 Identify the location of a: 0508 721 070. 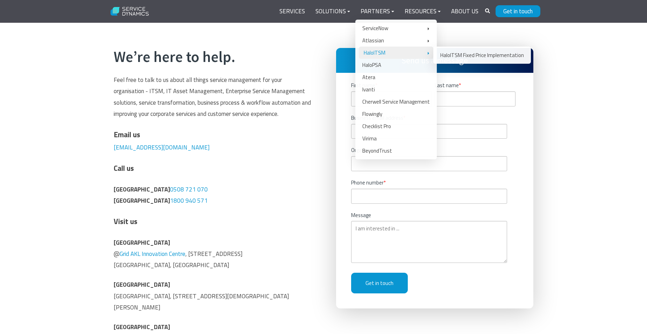
(189, 189).